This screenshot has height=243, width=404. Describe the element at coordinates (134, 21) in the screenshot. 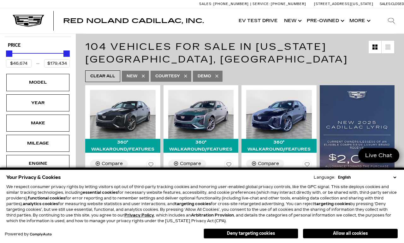

I see `span: Red Noland Cadillac, Inc.` at that location.